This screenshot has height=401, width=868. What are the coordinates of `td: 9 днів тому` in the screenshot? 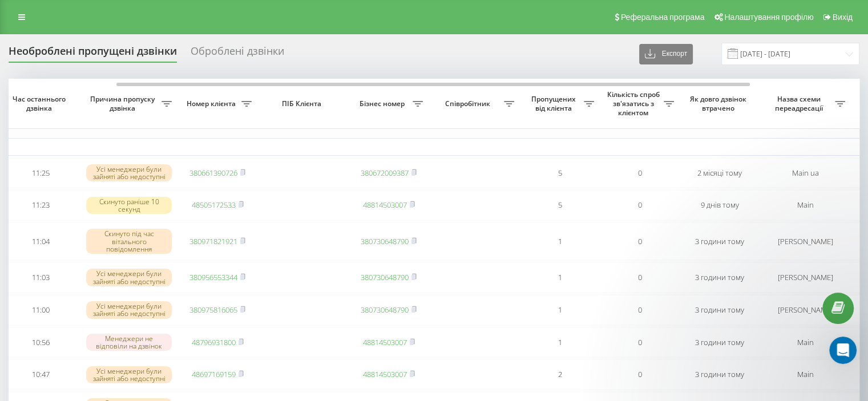 It's located at (720, 205).